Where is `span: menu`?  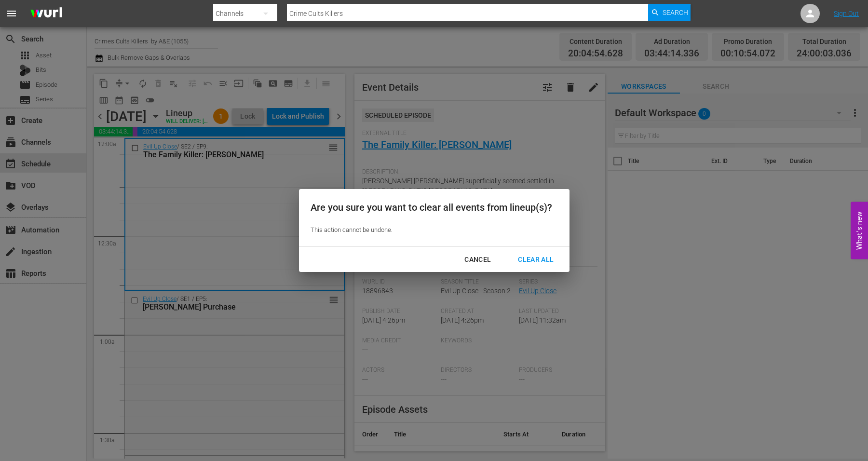
span: menu is located at coordinates (12, 14).